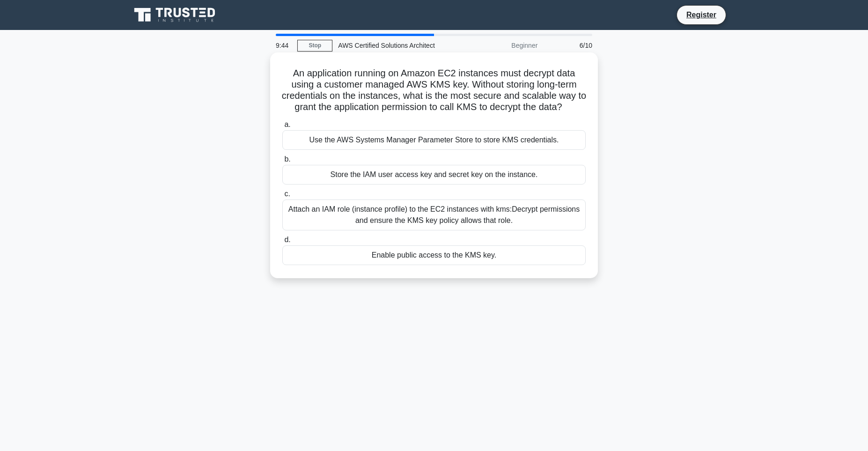 The width and height of the screenshot is (868, 451). What do you see at coordinates (434, 140) in the screenshot?
I see `div: Use the AWS Systems Manager Parameter Store to store KMS credentials.` at bounding box center [434, 140].